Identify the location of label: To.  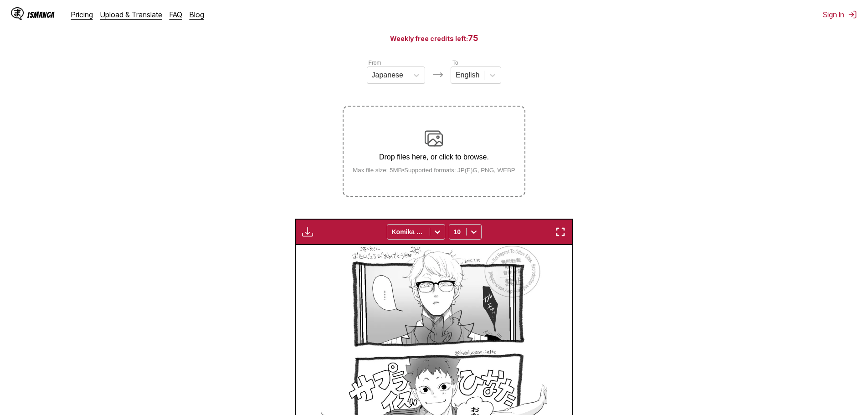
(455, 63).